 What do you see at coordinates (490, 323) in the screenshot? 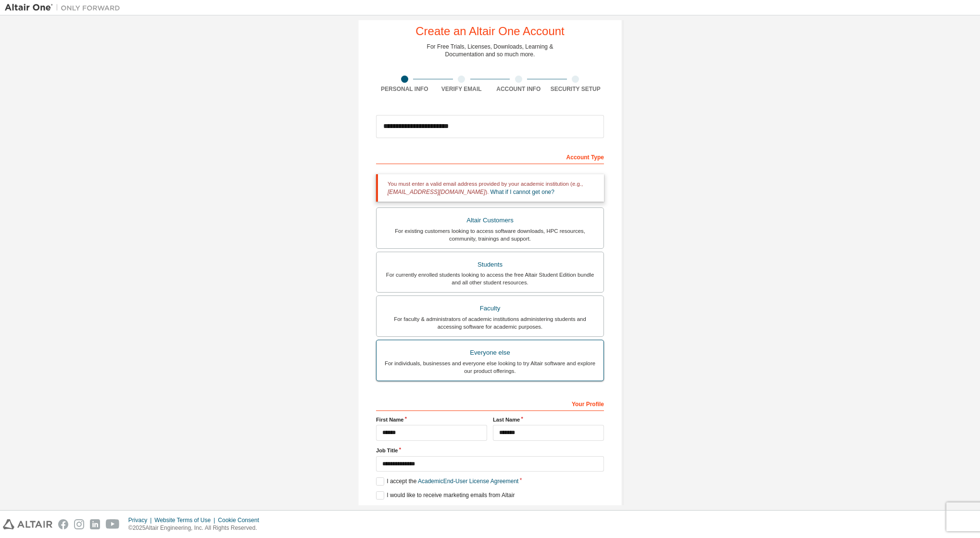
I see `div: For faculty & administrators of academic institutions administering students and accessing softwa...` at bounding box center [490, 323].